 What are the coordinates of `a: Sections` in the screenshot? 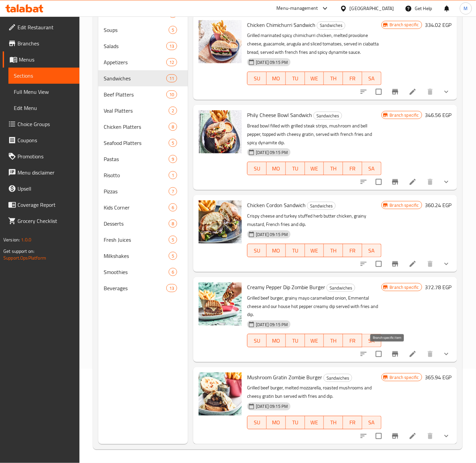 It's located at (44, 76).